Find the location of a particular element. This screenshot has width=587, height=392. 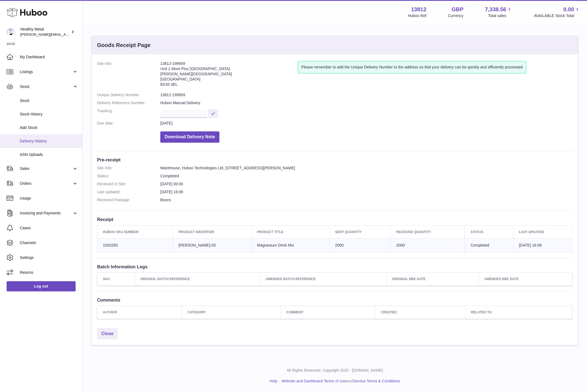

dt: Delivery Reference Number: is located at coordinates (129, 103).